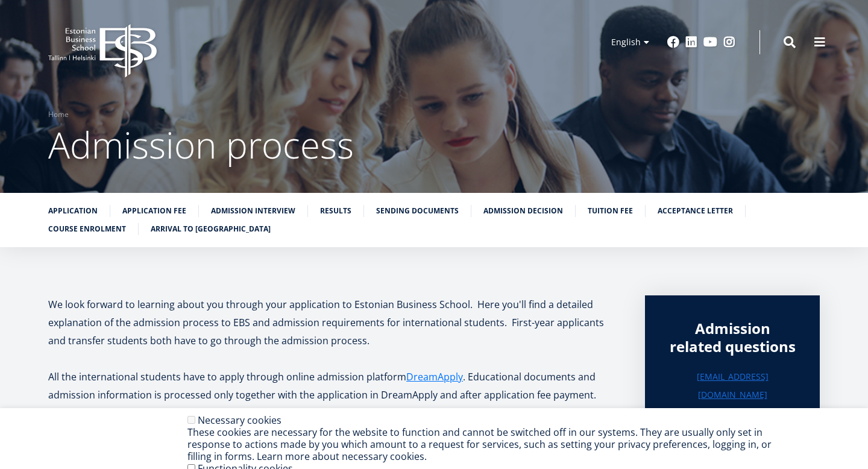  Describe the element at coordinates (732, 337) in the screenshot. I see `div: Admission related questions` at that location.